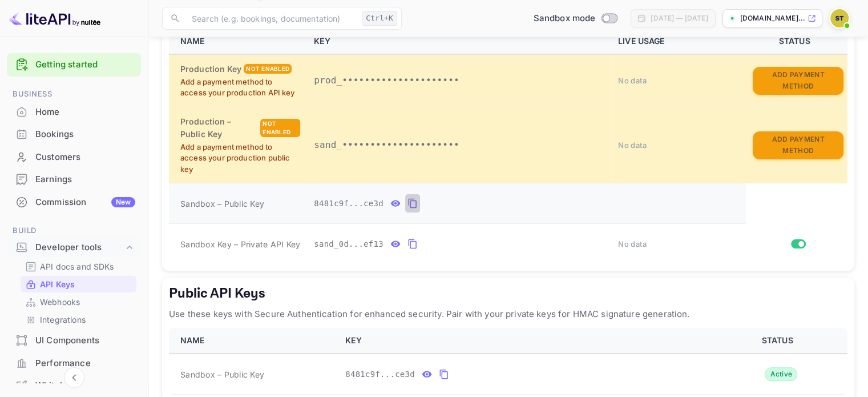  What do you see at coordinates (508, 146) in the screenshot?
I see `table: private api keys table` at bounding box center [508, 146].